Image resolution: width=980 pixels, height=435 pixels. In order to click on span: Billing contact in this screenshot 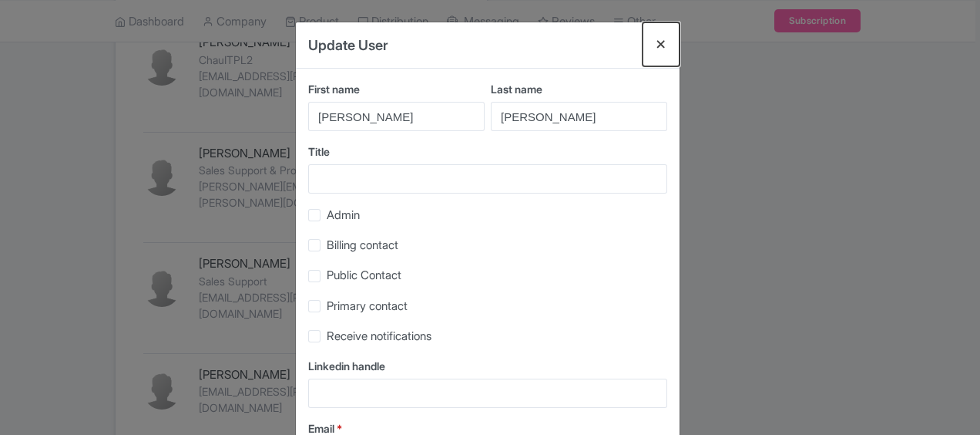, I will do `click(362, 245)`.